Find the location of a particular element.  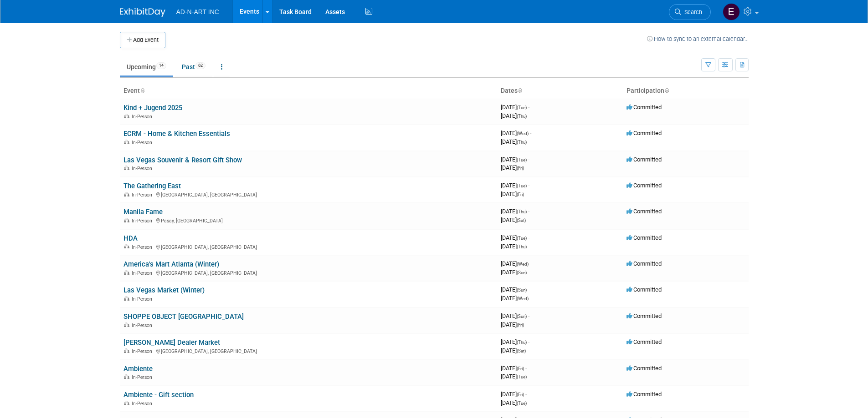

a: Sort by Start Date is located at coordinates (520, 91).